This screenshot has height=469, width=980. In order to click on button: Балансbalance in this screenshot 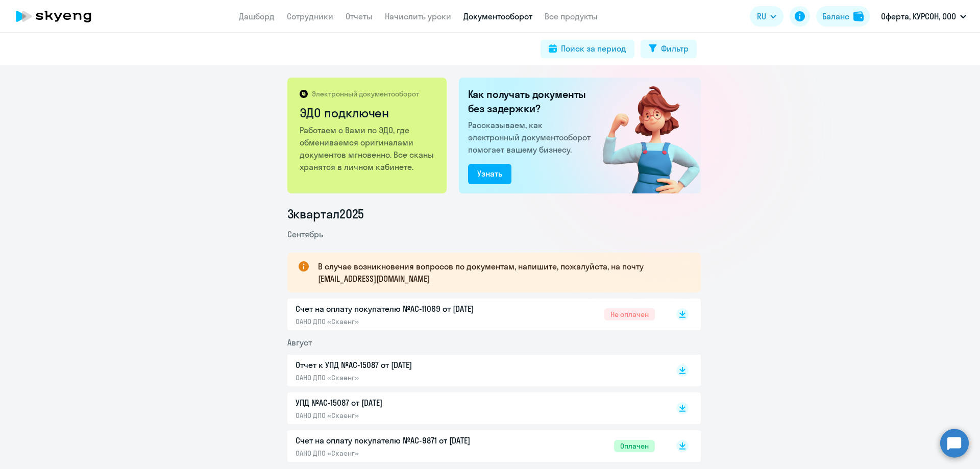, I will do `click(842, 16)`.